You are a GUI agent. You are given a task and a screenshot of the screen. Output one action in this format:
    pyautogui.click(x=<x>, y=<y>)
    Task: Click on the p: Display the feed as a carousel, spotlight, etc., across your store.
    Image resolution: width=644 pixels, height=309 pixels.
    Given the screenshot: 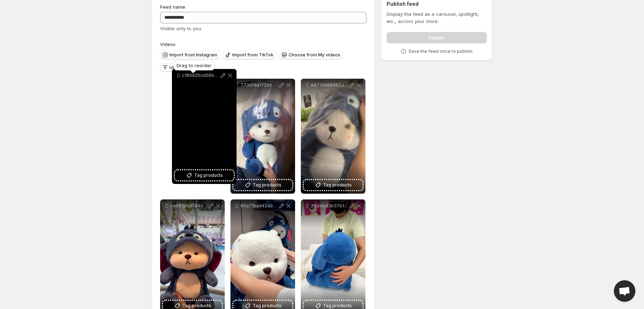 What is the action you would take?
    pyautogui.click(x=437, y=18)
    